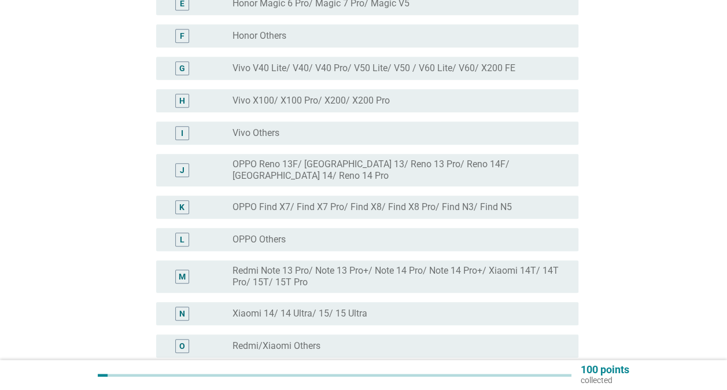  What do you see at coordinates (605, 369) in the screenshot?
I see `p: 100 points` at bounding box center [605, 369].